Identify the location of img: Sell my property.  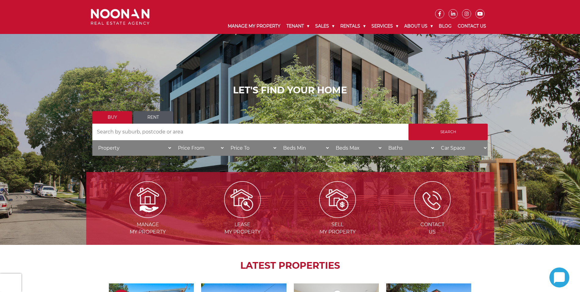
(338, 199).